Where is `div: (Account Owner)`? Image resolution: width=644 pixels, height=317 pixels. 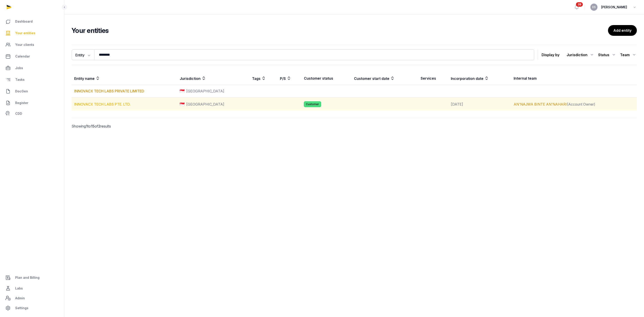
div: (Account Owner) is located at coordinates (574, 104).